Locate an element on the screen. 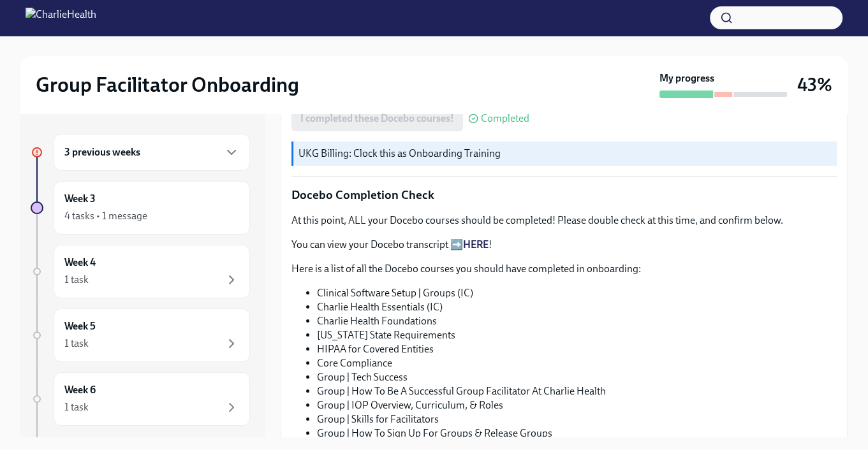  li: Core Compliance is located at coordinates (577, 363).